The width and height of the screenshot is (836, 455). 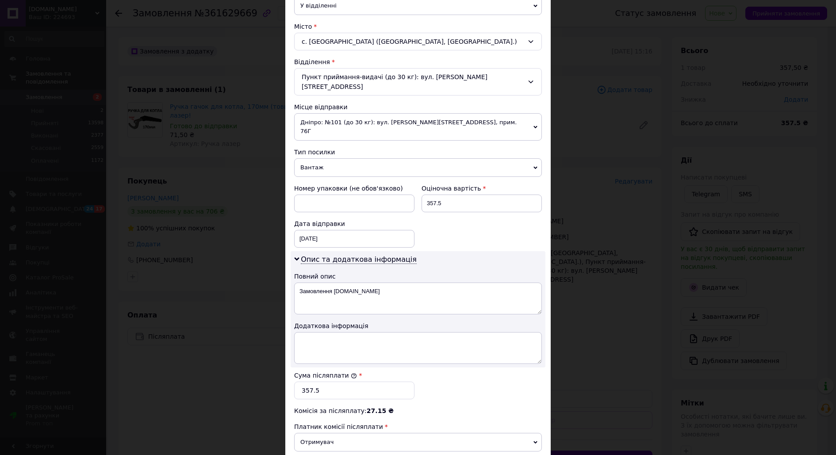 What do you see at coordinates (418, 27) in the screenshot?
I see `div: Місто` at bounding box center [418, 27].